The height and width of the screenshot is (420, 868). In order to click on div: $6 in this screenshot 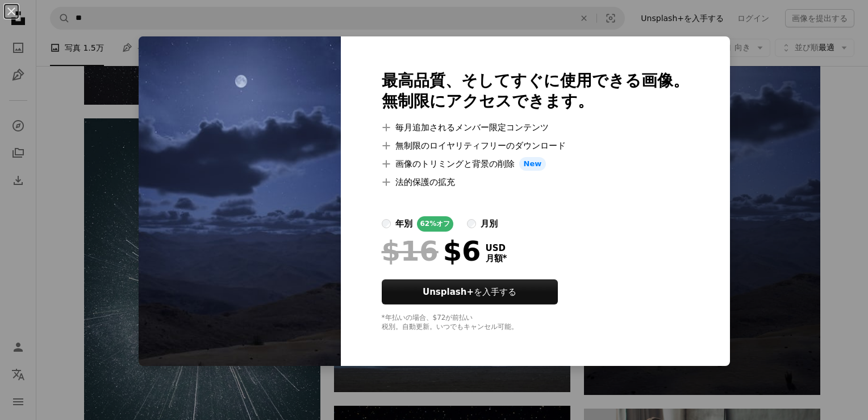, I will do `click(432, 251)`.